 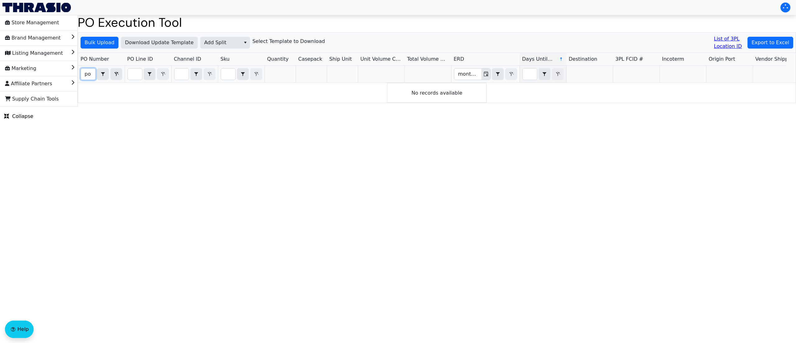 What do you see at coordinates (95, 59) in the screenshot?
I see `span: PO Number` at bounding box center [95, 59].